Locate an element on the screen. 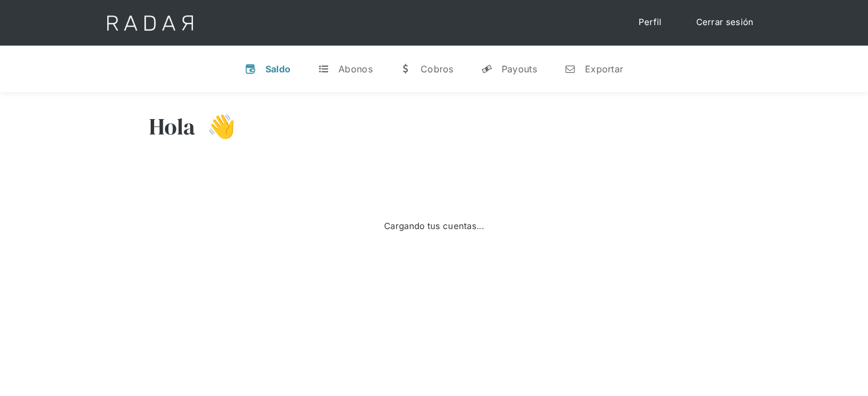  div: Exportar is located at coordinates (603, 69).